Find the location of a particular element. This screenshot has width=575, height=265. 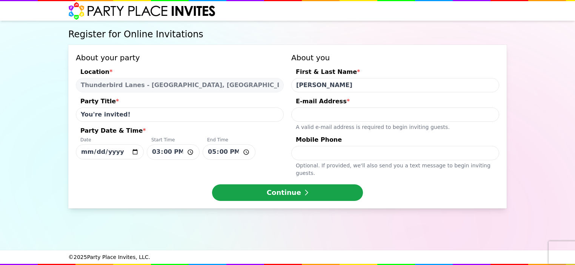

h1: Register for Online Invitations is located at coordinates (288, 34).